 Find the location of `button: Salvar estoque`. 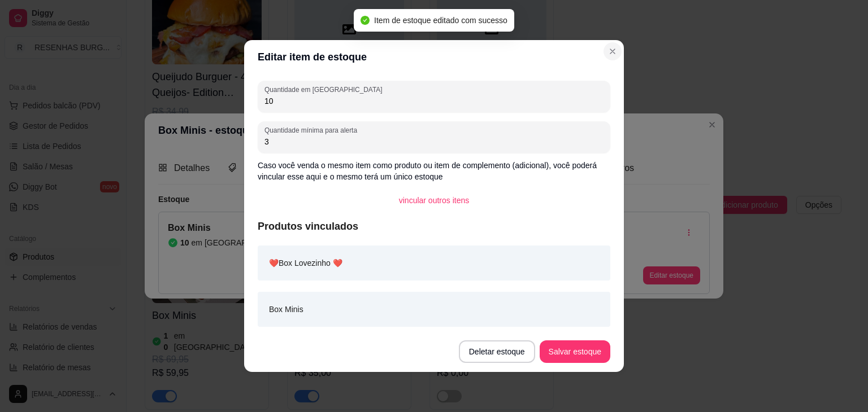

button: Salvar estoque is located at coordinates (575, 352).